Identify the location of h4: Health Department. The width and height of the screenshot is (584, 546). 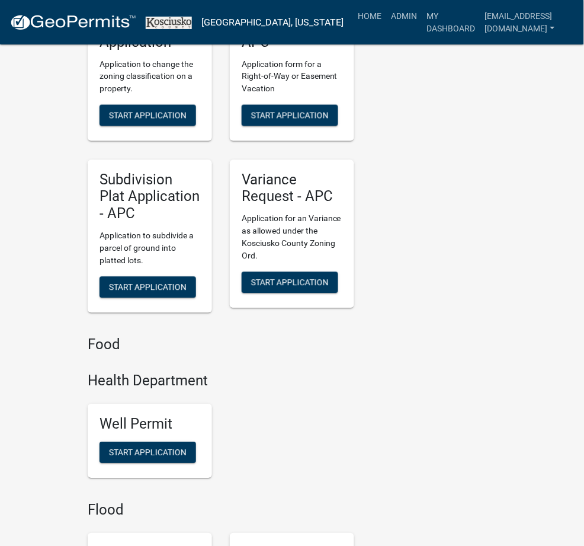
(221, 381).